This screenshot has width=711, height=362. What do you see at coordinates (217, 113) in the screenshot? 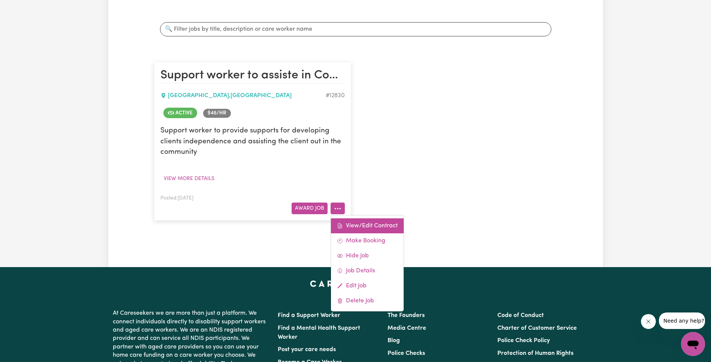
I see `span: Job rate per hour` at bounding box center [217, 113].